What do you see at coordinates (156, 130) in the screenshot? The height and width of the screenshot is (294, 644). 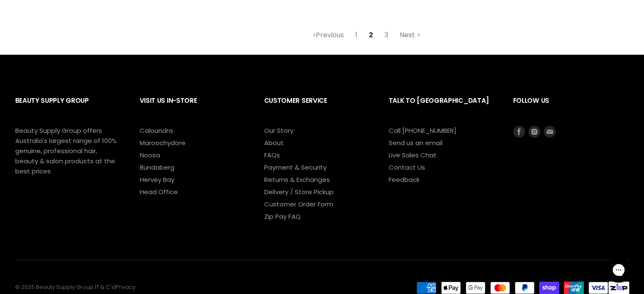 I see `a: Caloundra` at bounding box center [156, 130].